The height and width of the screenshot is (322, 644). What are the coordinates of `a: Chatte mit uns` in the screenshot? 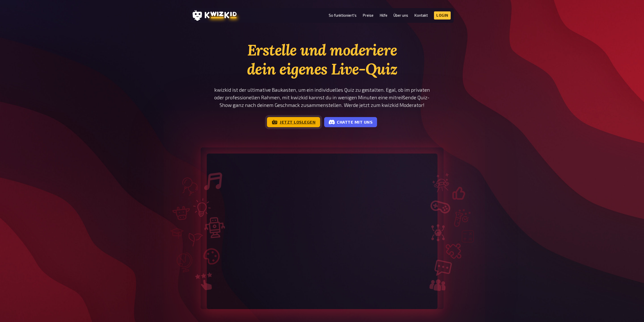 It's located at (351, 122).